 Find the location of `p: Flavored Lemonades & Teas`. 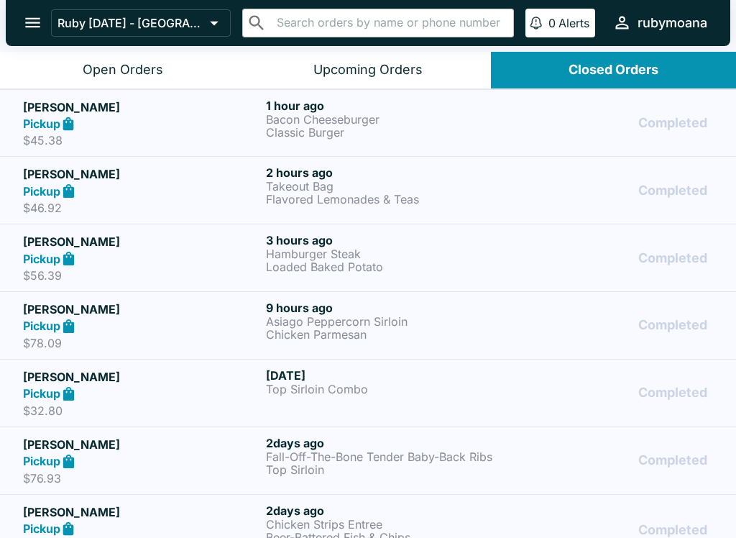

p: Flavored Lemonades & Teas is located at coordinates (384, 199).